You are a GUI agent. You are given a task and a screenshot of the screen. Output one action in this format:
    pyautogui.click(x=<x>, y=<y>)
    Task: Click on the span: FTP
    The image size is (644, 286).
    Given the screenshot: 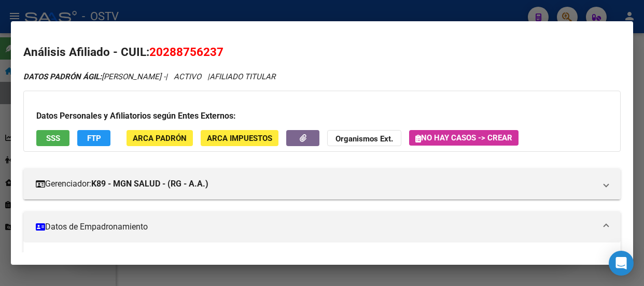 What is the action you would take?
    pyautogui.click(x=94, y=138)
    